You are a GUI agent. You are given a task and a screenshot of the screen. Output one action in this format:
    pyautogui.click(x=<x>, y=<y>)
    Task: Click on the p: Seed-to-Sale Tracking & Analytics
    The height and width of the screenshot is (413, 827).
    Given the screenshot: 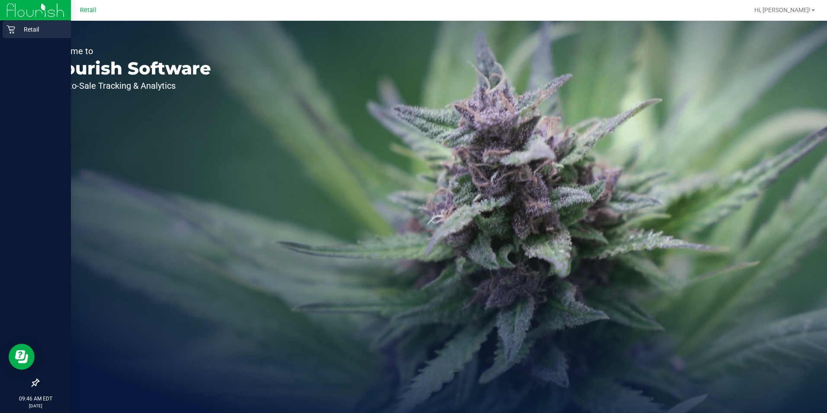 What is the action you would take?
    pyautogui.click(x=129, y=86)
    